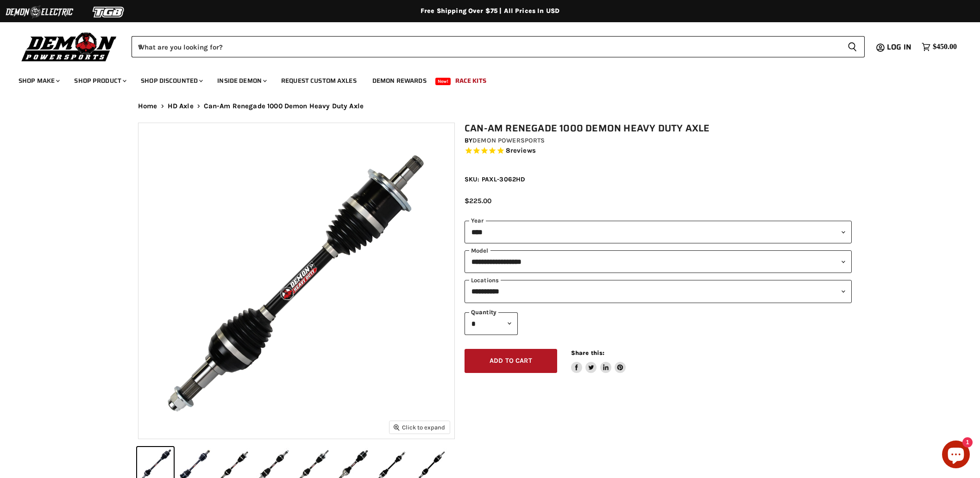 This screenshot has height=478, width=980. What do you see at coordinates (498, 47) in the screenshot?
I see `form: Product` at bounding box center [498, 47].